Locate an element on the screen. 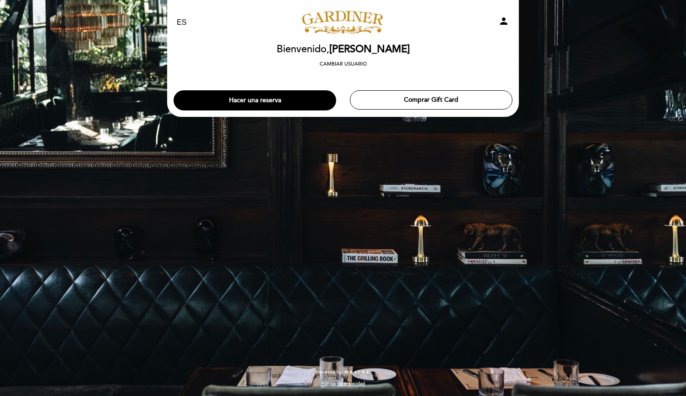 The image size is (686, 396). h2: Bienvenido, is located at coordinates (343, 49).